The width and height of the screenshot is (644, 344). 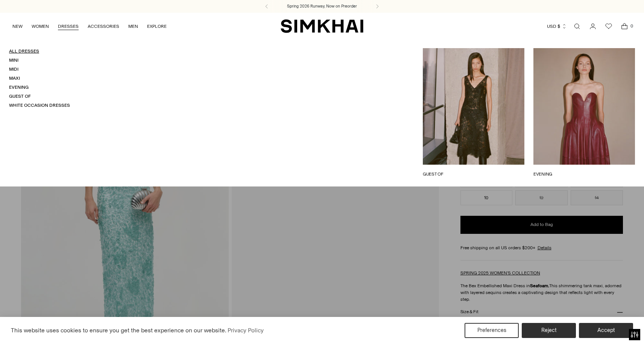 I want to click on span: This website uses cookies to ensure you get the best experience on our website., so click(x=119, y=330).